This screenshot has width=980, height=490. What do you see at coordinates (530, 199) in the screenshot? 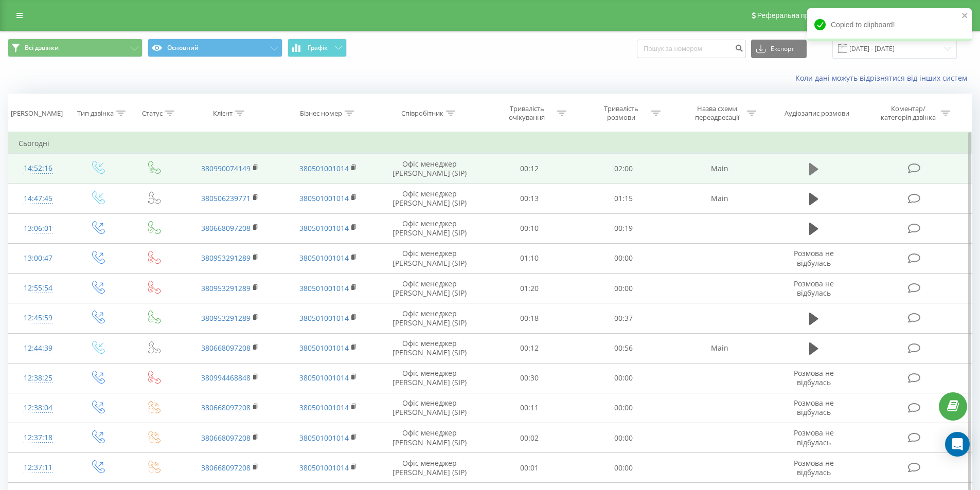
I see `td: 00:13` at bounding box center [530, 199].